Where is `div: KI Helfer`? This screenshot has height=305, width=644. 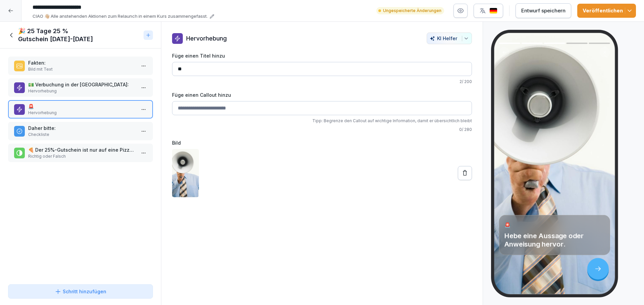 div: KI Helfer is located at coordinates (449, 38).